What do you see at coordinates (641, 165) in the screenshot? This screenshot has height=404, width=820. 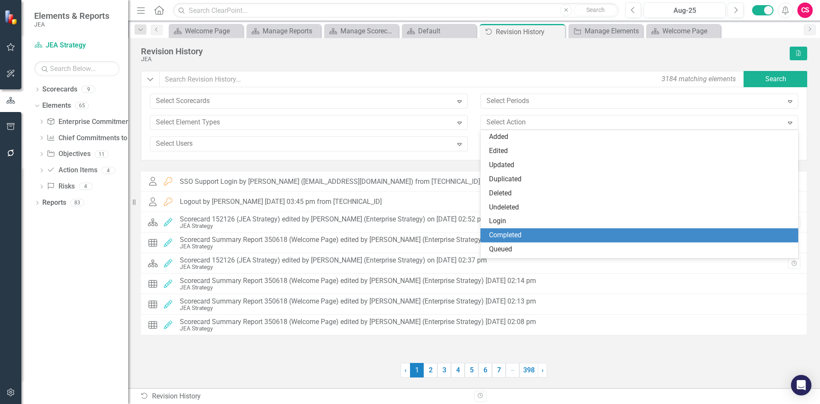 I see `div: Updated` at bounding box center [641, 165].